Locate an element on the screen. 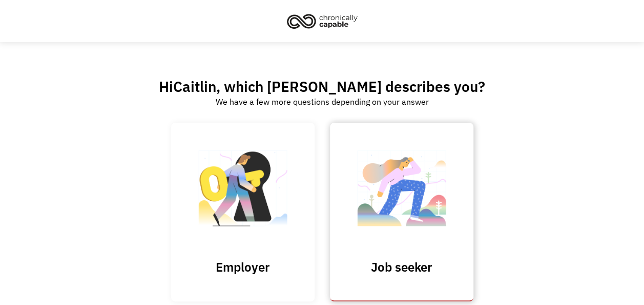  div: We have a few more questions depending on your answer is located at coordinates (322, 102).